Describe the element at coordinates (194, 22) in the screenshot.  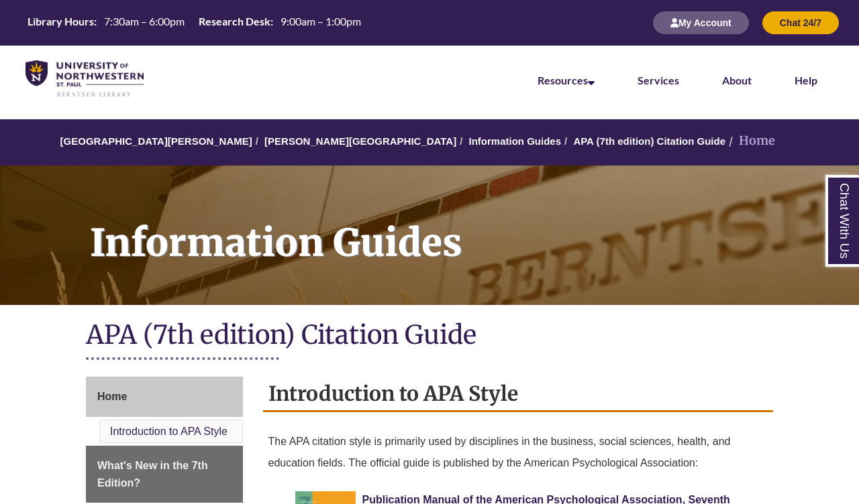
I see `table: Hours Today` at that location.